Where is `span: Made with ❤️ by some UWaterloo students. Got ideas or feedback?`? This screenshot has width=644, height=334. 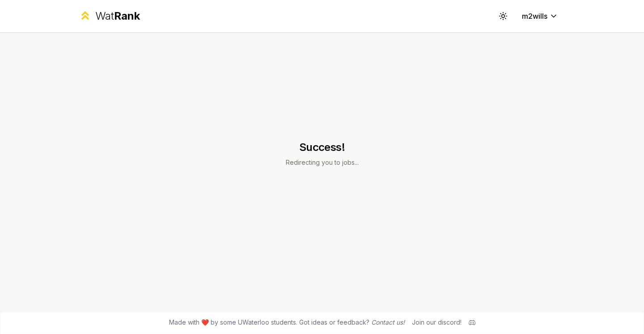 span: Made with ❤️ by some UWaterloo students. Got ideas or feedback? is located at coordinates (286, 323).